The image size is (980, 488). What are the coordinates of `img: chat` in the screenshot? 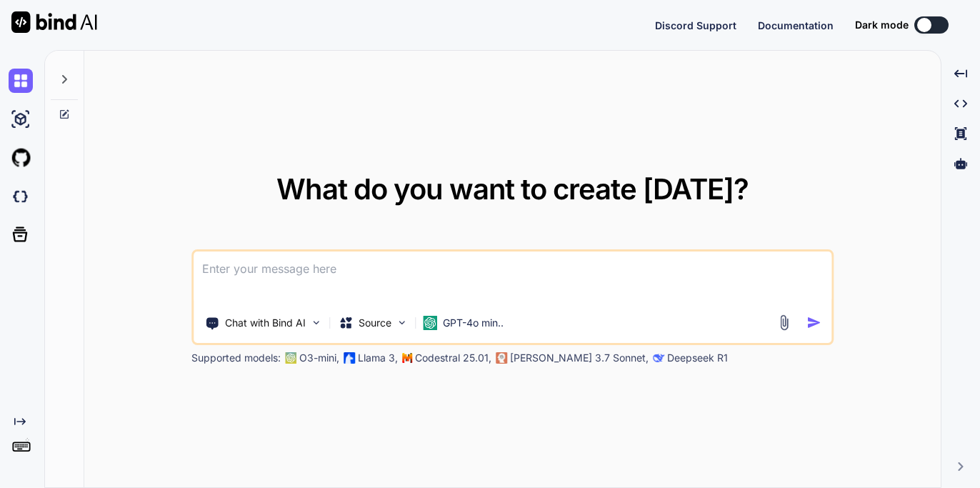 It's located at (21, 81).